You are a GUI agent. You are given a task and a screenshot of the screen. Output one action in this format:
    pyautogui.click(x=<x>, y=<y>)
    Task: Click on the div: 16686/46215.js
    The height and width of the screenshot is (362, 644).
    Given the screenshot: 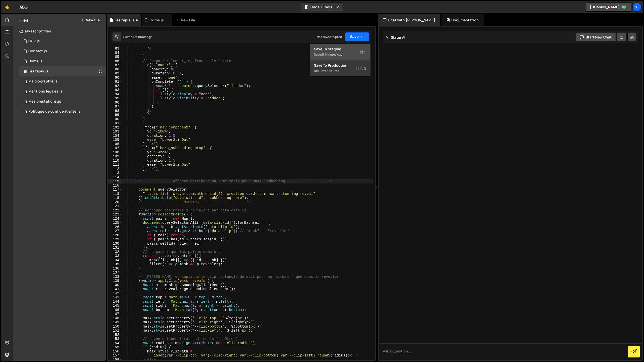 What is the action you would take?
    pyautogui.click(x=62, y=52)
    